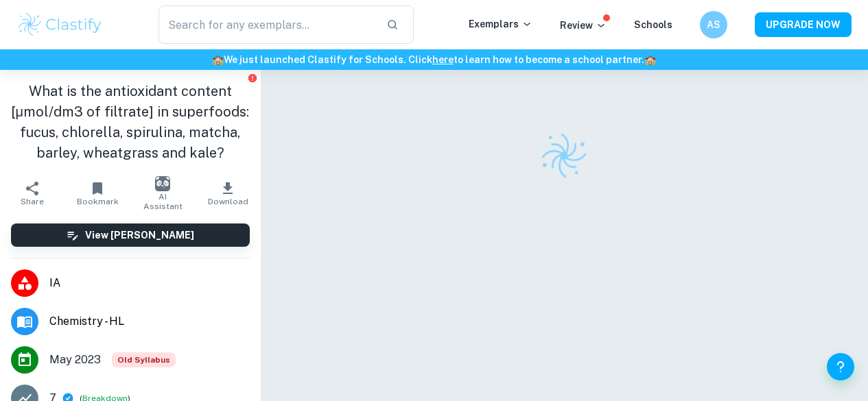 This screenshot has height=401, width=868. Describe the element at coordinates (163, 183) in the screenshot. I see `img: AI Assistant` at that location.